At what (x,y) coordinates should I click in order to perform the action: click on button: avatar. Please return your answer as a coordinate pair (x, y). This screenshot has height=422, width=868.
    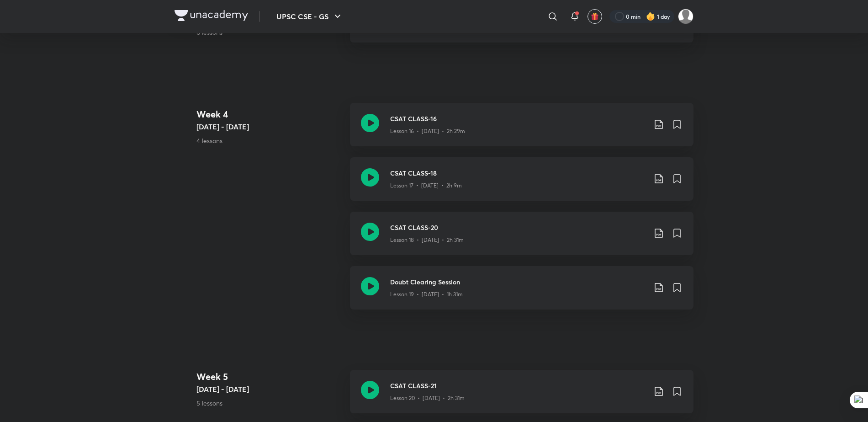
    Looking at the image, I should click on (595, 16).